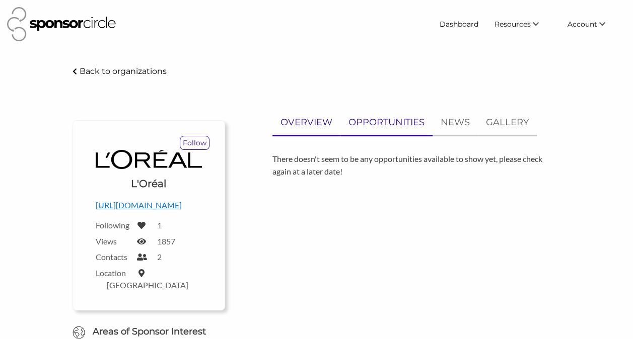  Describe the element at coordinates (148, 332) in the screenshot. I see `h6: Areas of Sponsor Interest` at that location.